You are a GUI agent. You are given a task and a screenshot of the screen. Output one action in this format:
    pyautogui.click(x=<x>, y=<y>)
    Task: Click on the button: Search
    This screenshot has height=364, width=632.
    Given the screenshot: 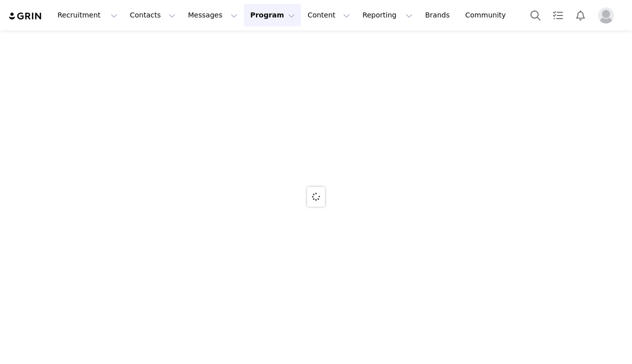 What is the action you would take?
    pyautogui.click(x=536, y=15)
    